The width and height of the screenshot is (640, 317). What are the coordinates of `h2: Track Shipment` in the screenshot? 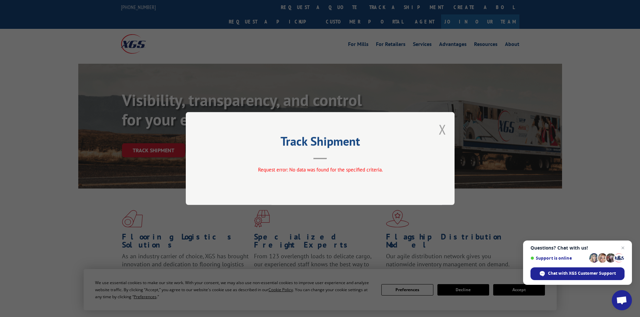 It's located at (320, 143).